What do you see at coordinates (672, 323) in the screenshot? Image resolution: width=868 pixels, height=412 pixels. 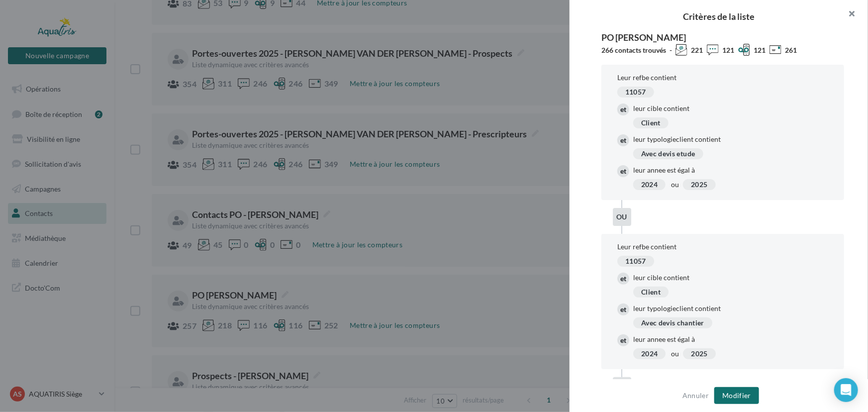 I see `div: Avec devis chantier` at bounding box center [672, 323].